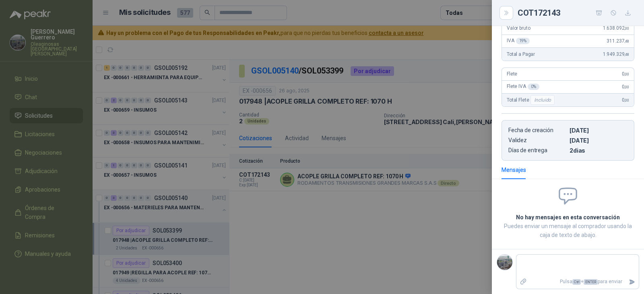 The width and height of the screenshot is (644, 294). Describe the element at coordinates (576, 13) in the screenshot. I see `div: COT172143` at that location.